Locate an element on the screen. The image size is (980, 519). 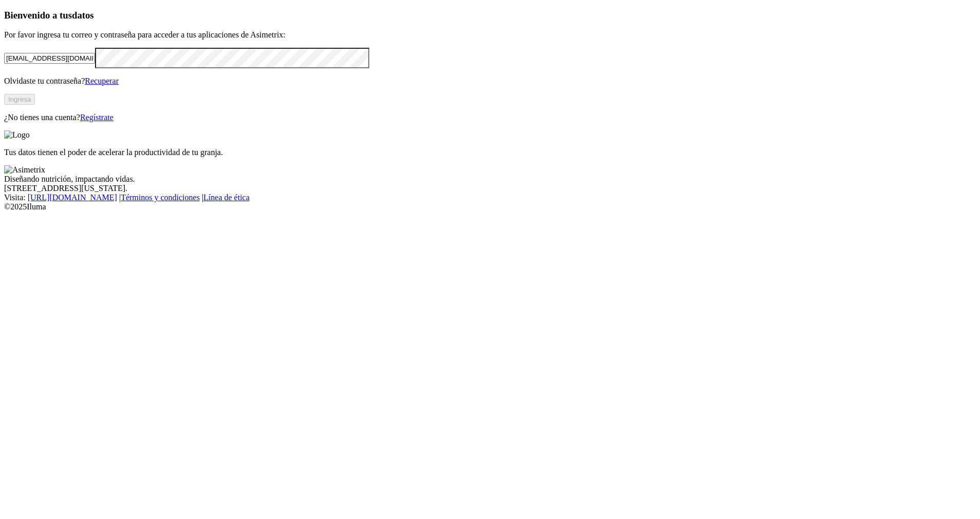
a: Regístrate is located at coordinates (97, 117).